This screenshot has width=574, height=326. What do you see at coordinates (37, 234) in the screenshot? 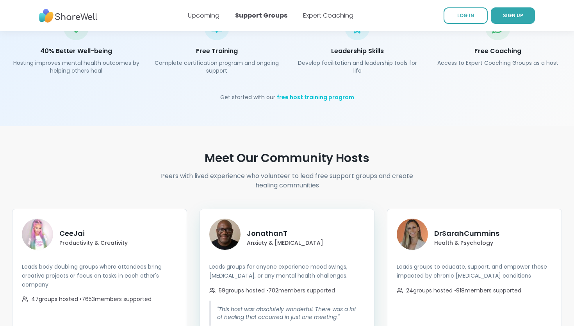
I see `img: CeeJai` at bounding box center [37, 234].